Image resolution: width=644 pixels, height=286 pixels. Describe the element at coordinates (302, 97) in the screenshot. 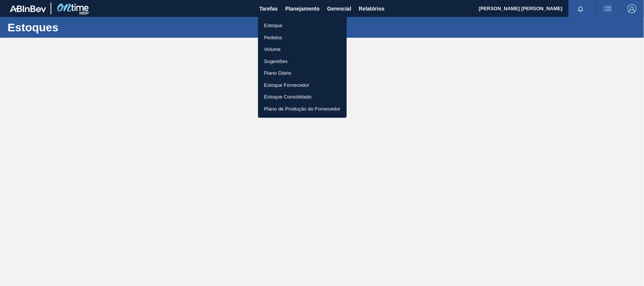

I see `li: Estoque Consolidado` at that location.